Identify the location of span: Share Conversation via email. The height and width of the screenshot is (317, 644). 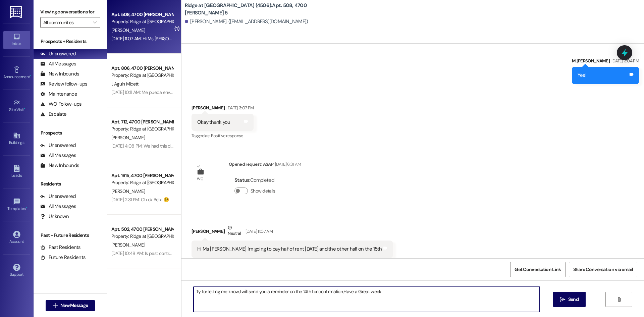
(603, 269).